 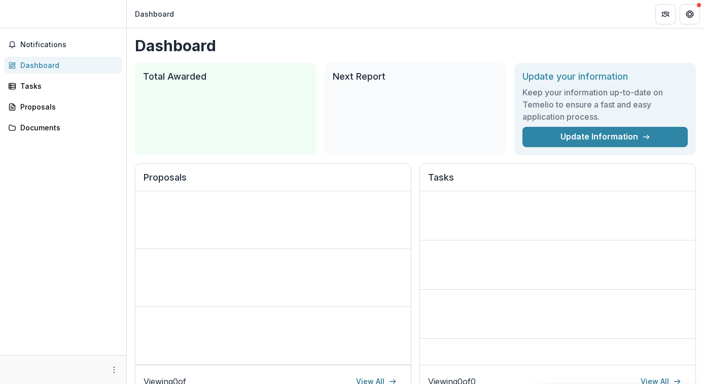 What do you see at coordinates (415, 46) in the screenshot?
I see `h1: Dashboard` at bounding box center [415, 46].